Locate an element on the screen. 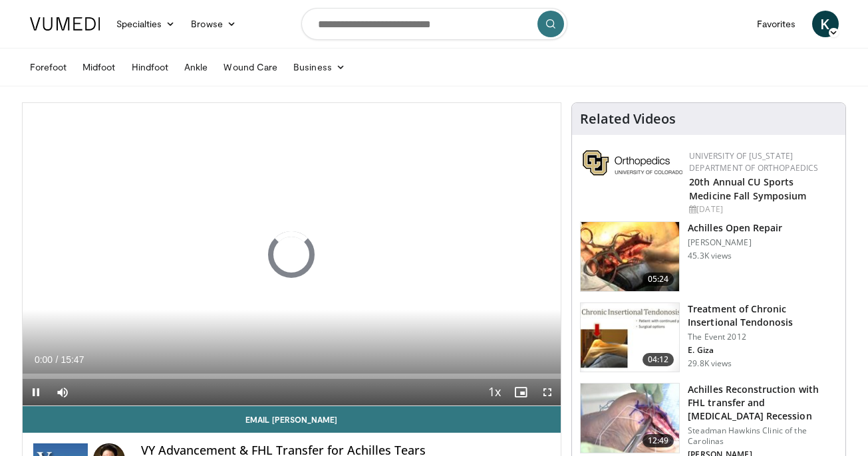 This screenshot has height=456, width=868. video-js: Video Player is located at coordinates (292, 255).